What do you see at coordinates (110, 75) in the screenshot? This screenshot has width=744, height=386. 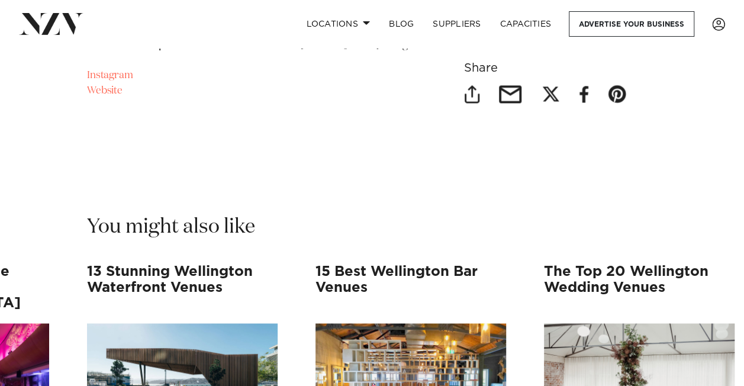 I see `a: Instagram` at bounding box center [110, 75].